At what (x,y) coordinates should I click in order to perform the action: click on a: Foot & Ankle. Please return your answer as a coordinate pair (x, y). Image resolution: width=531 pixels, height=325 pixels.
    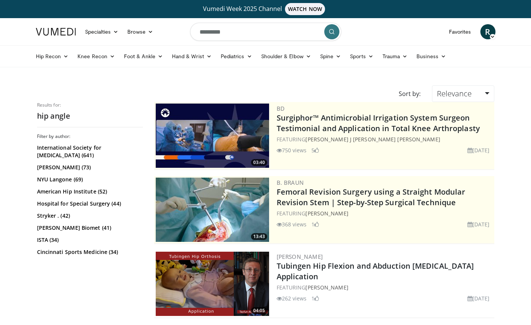
    Looking at the image, I should click on (143, 56).